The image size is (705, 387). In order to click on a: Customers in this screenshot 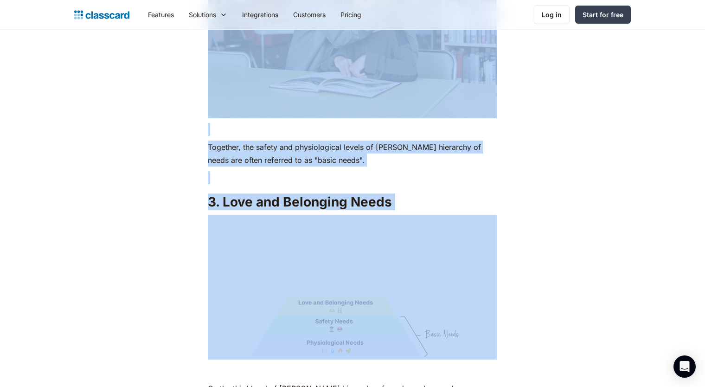, I will do `click(309, 14)`.